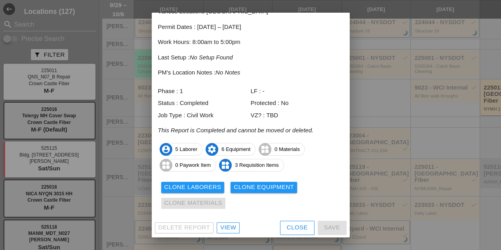 This screenshot has height=250, width=501. Describe the element at coordinates (264, 187) in the screenshot. I see `button: Clone Equipment` at that location.